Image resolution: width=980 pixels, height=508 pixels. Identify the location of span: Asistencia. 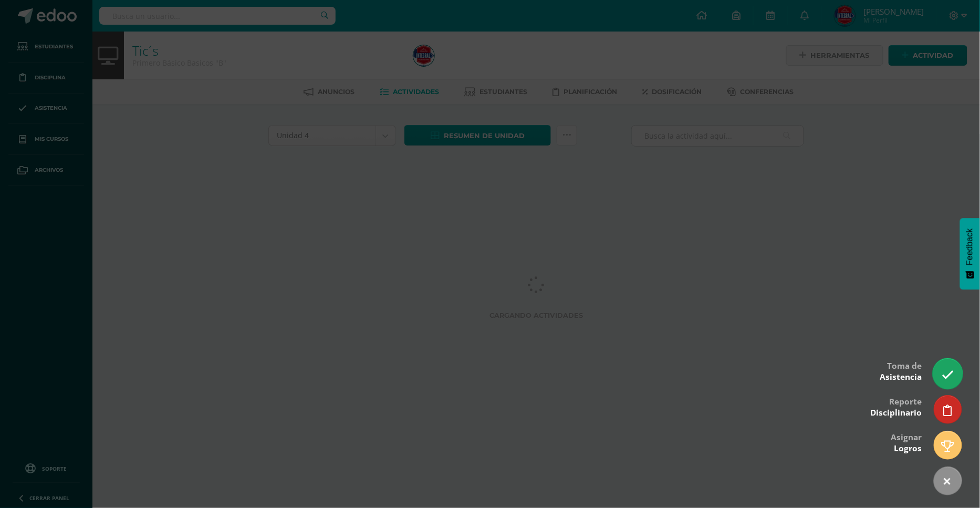
(901, 376).